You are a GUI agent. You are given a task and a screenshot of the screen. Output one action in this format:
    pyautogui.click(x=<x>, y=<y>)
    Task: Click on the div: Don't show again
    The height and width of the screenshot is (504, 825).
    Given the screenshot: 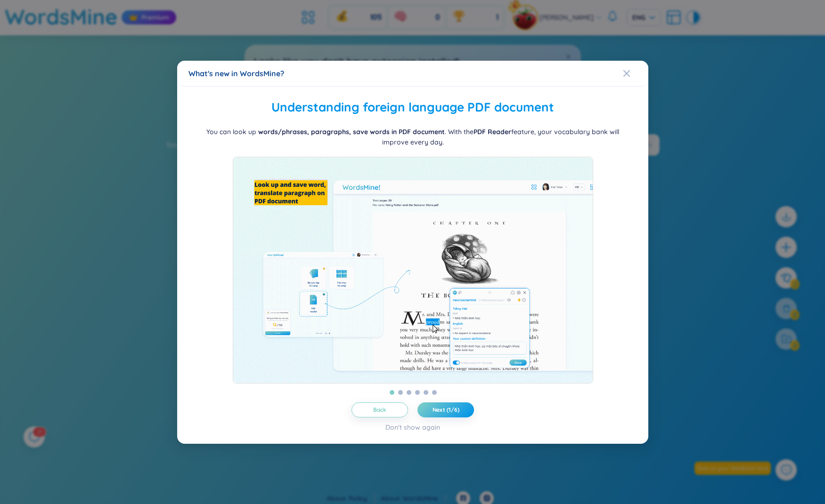 What is the action you would take?
    pyautogui.click(x=412, y=427)
    